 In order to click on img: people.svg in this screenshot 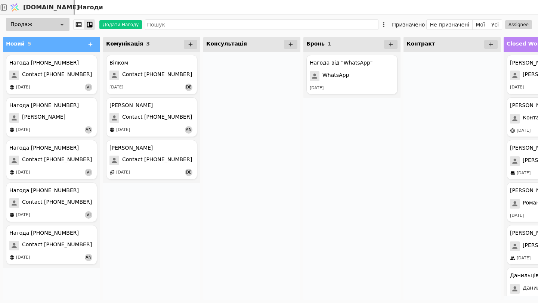, I will do `click(513, 259)`.